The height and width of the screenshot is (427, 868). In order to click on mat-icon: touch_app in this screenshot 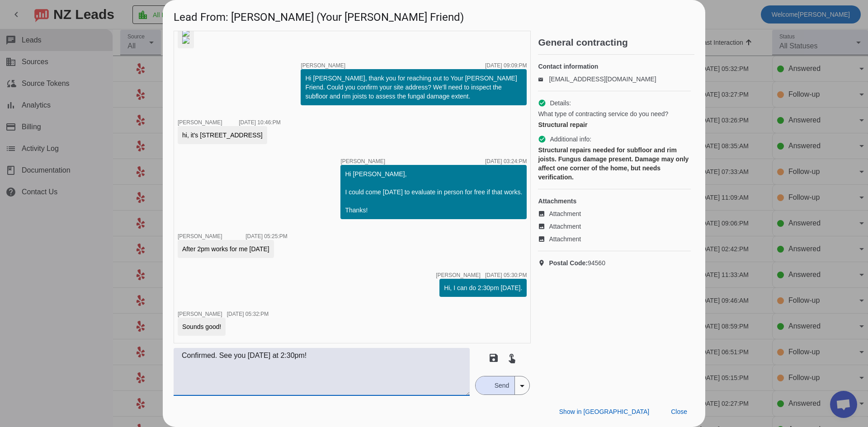, I will do `click(511, 357)`.